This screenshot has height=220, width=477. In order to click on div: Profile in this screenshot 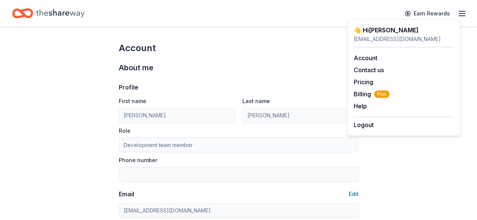, I will do `click(128, 87)`.